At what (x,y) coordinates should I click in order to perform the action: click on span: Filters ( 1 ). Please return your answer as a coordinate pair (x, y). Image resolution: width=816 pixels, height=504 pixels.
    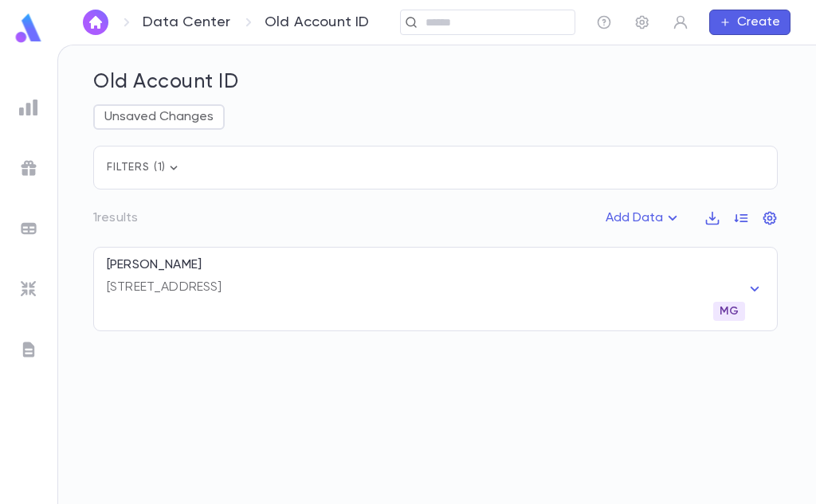
    Looking at the image, I should click on (144, 168).